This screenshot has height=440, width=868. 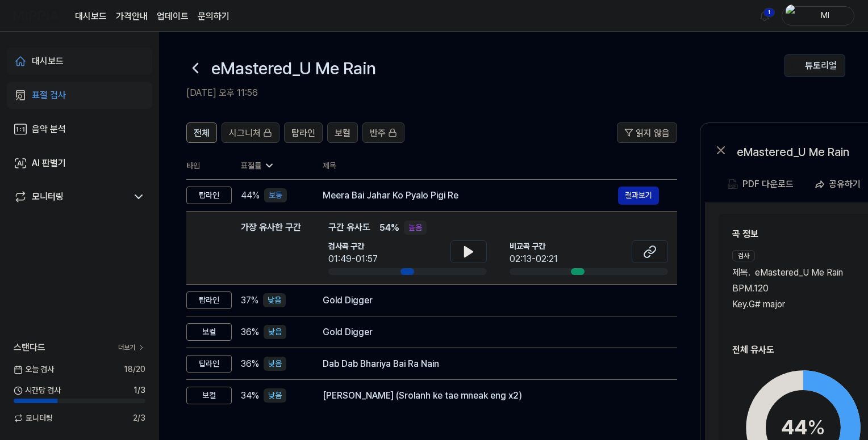 I want to click on th: 제목, so click(x=500, y=166).